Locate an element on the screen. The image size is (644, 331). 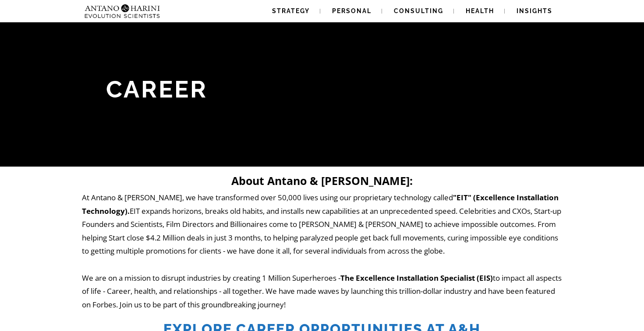
span: Strategy is located at coordinates (291, 11).